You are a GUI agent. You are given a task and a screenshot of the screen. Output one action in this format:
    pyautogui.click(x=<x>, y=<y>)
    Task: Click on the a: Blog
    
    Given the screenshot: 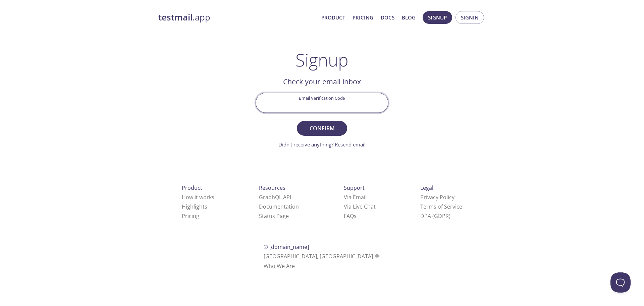 What is the action you would take?
    pyautogui.click(x=409, y=17)
    